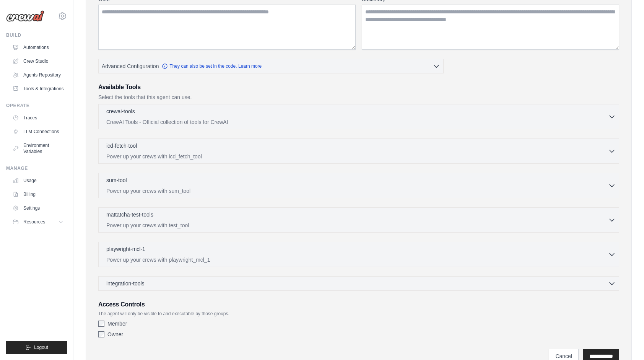 This screenshot has height=360, width=644. Describe the element at coordinates (359, 255) in the screenshot. I see `button: playwright-mcl-1 Power up your crews with playwright_mcl_1` at that location.